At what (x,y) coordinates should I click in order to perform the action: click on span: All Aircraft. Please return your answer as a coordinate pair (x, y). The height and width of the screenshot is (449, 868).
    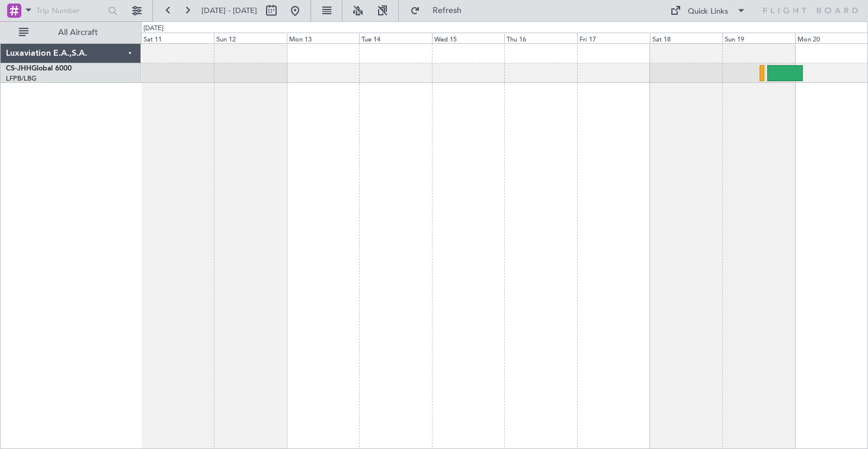
    Looking at the image, I should click on (78, 33).